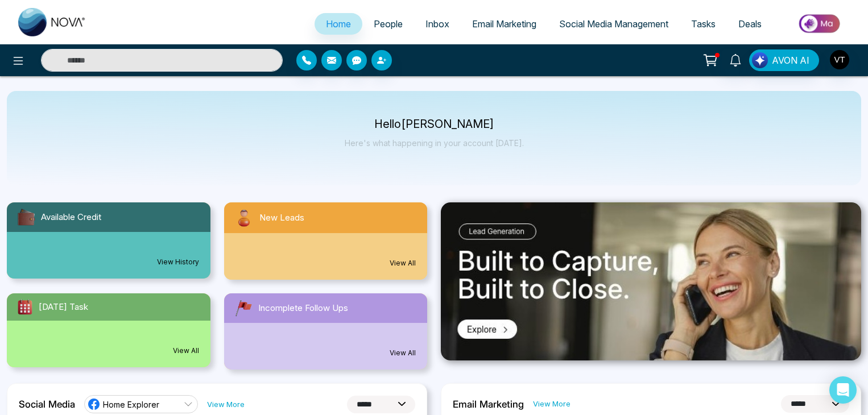 The image size is (868, 415). I want to click on img: newLeads.svg, so click(244, 217).